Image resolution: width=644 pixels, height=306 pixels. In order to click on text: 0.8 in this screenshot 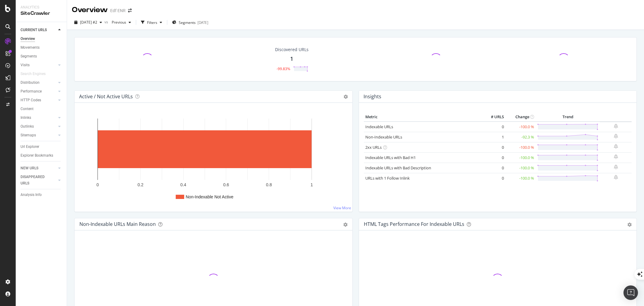, I will do `click(269, 185)`.